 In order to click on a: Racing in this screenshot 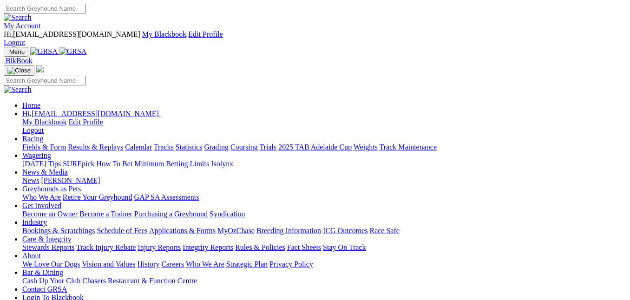, I will do `click(33, 138)`.